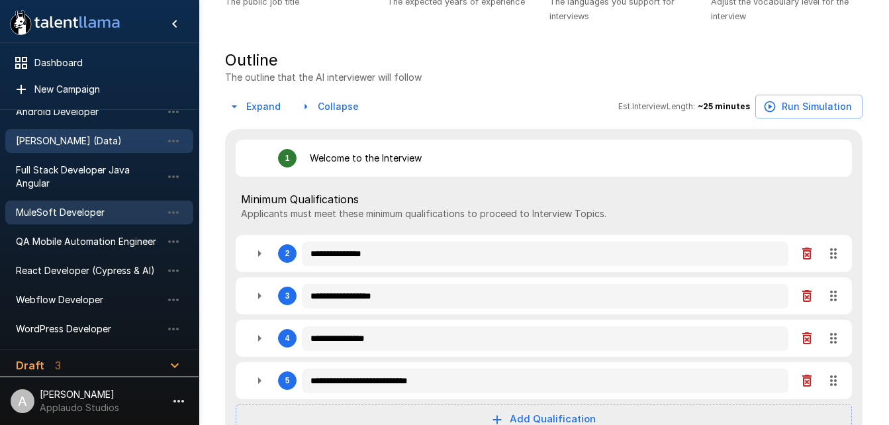 This screenshot has height=425, width=889. Describe the element at coordinates (365, 158) in the screenshot. I see `p: Welcome to the Interview` at that location.